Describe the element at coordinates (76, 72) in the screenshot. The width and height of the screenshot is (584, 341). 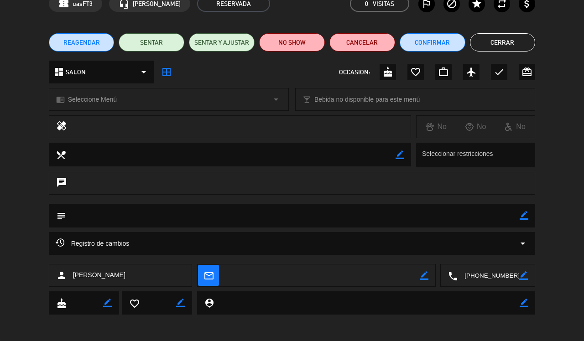
I see `span: SALON` at that location.